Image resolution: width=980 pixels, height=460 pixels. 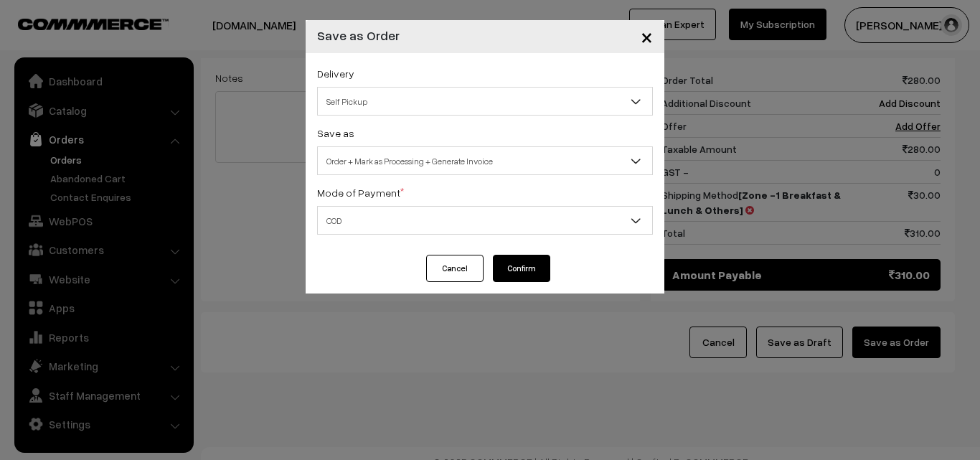 What do you see at coordinates (336, 73) in the screenshot?
I see `label: Delivery` at bounding box center [336, 73].